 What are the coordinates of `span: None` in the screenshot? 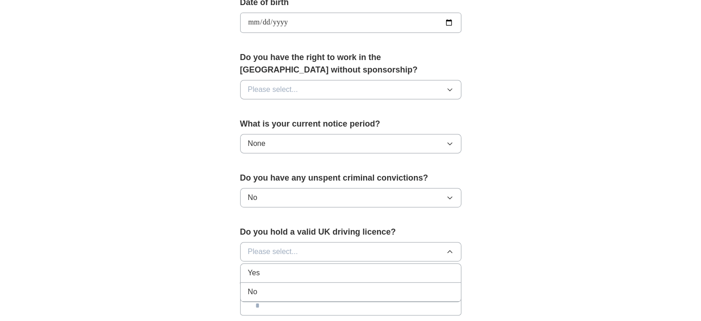 It's located at (257, 143).